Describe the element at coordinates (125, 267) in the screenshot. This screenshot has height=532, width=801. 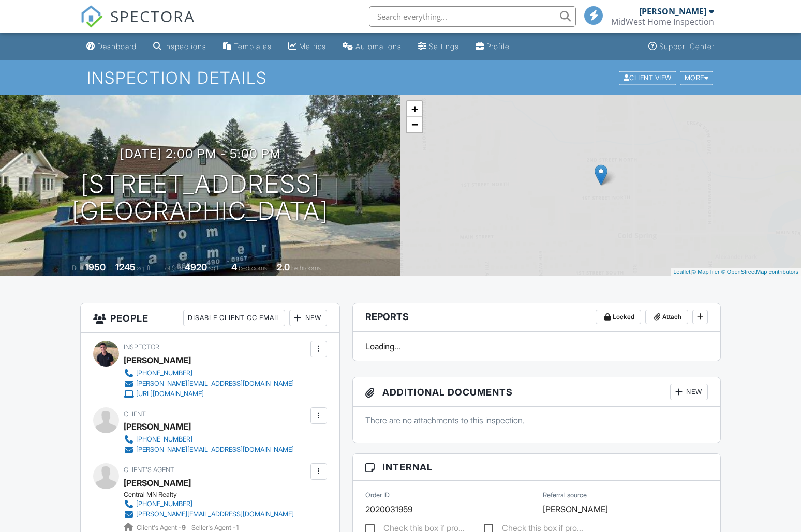
I see `div: 1245` at that location.